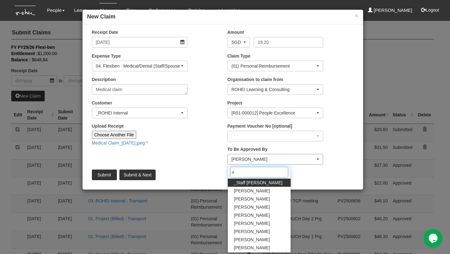 The image size is (450, 254). I want to click on b: New Claim, so click(101, 17).